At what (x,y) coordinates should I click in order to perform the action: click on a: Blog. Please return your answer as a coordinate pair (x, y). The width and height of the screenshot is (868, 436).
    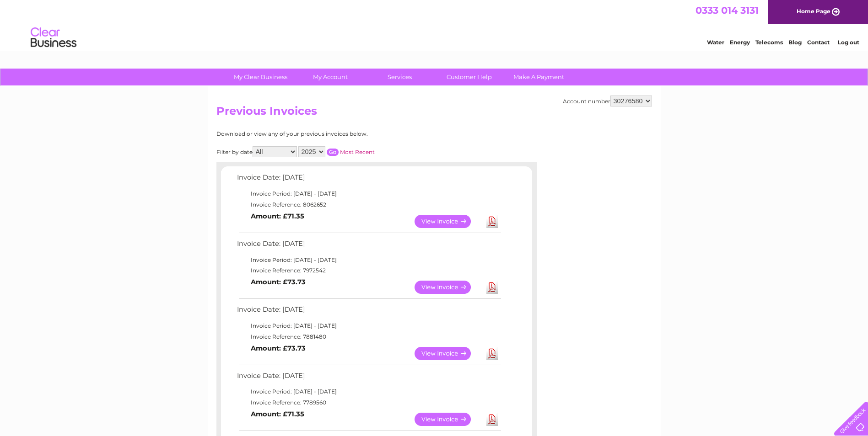
    Looking at the image, I should click on (795, 42).